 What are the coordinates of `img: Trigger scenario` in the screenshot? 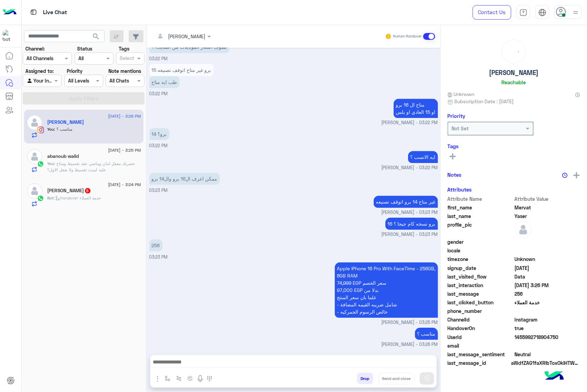 It's located at (179, 378).